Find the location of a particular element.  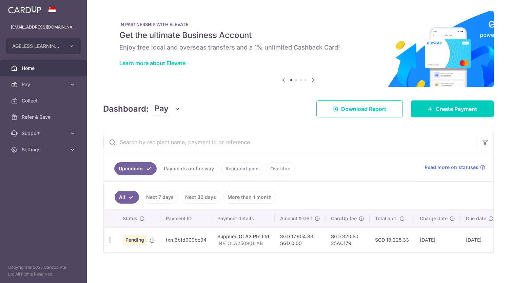

span: AGELESS LEARNING SINGAPORE PTE. LTD. is located at coordinates (37, 46).